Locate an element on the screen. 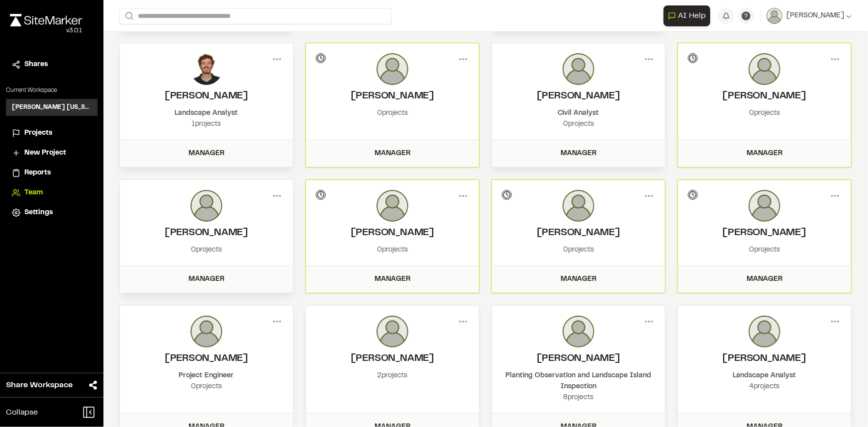  h2: Tyrone Morton is located at coordinates (765, 97).